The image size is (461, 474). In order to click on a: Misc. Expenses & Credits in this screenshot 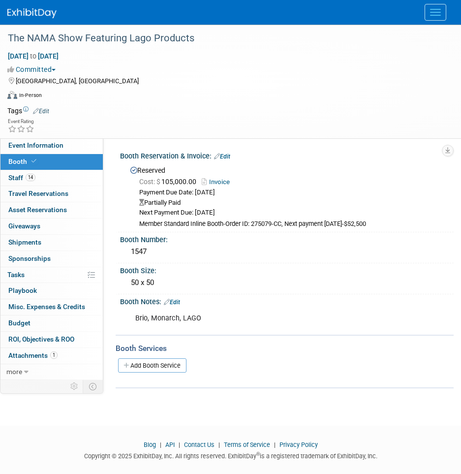, I will do `click(52, 307)`.